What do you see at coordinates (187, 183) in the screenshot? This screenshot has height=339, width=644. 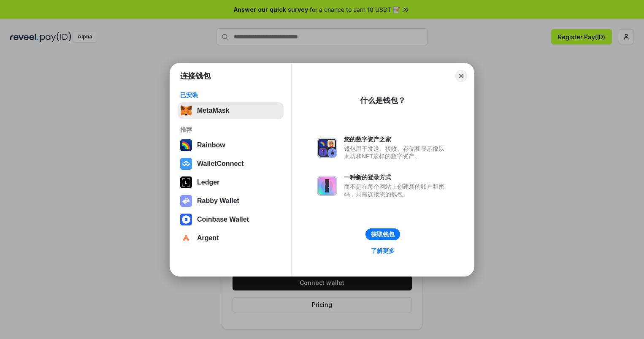 I see `img: svg+xml,%3Csvg%20xmlns%3D%22http%3A%2F%2Fwww.w3.org%2F2000%2Fsvg%22%20width%3D%2228%22%20height%3...` at bounding box center [187, 183].